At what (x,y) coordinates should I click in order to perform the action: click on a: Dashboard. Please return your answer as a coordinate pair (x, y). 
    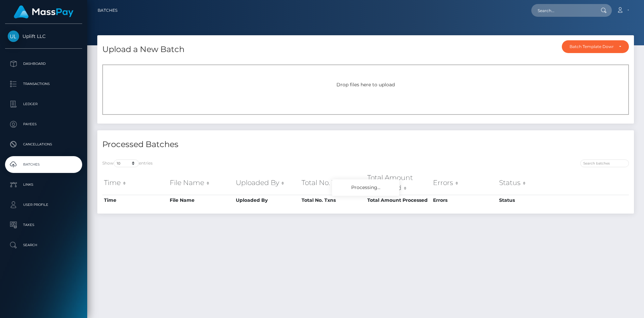
    Looking at the image, I should click on (44, 64).